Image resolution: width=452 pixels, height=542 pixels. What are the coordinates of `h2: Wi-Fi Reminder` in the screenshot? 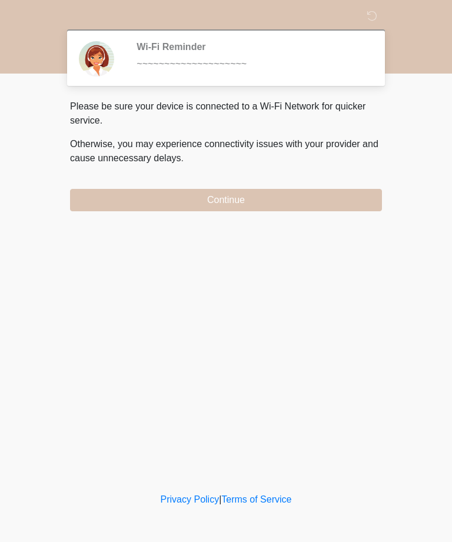 It's located at (250, 46).